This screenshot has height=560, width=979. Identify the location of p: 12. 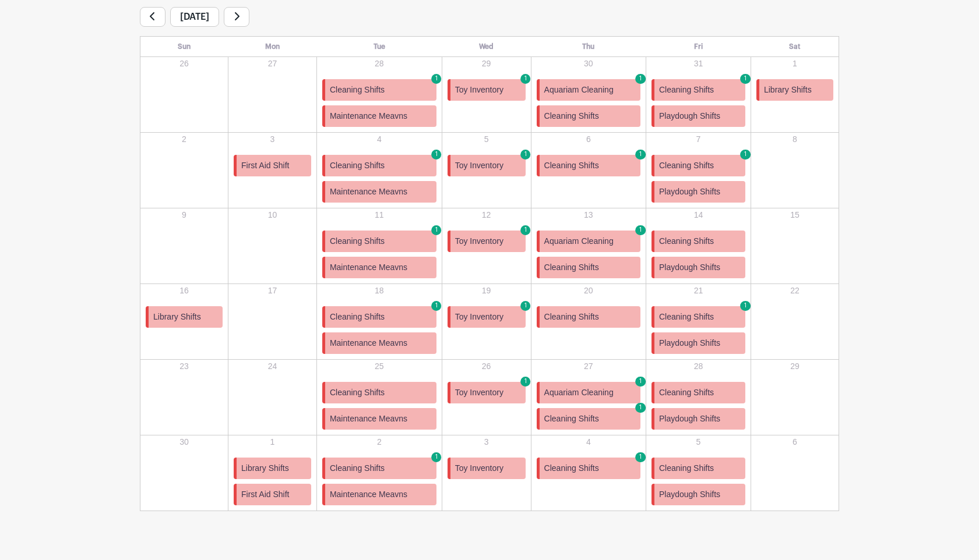
(487, 215).